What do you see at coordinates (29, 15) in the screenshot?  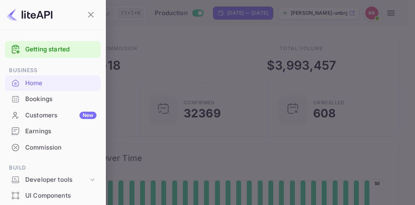 I see `img: LiteAPI logo` at bounding box center [29, 15].